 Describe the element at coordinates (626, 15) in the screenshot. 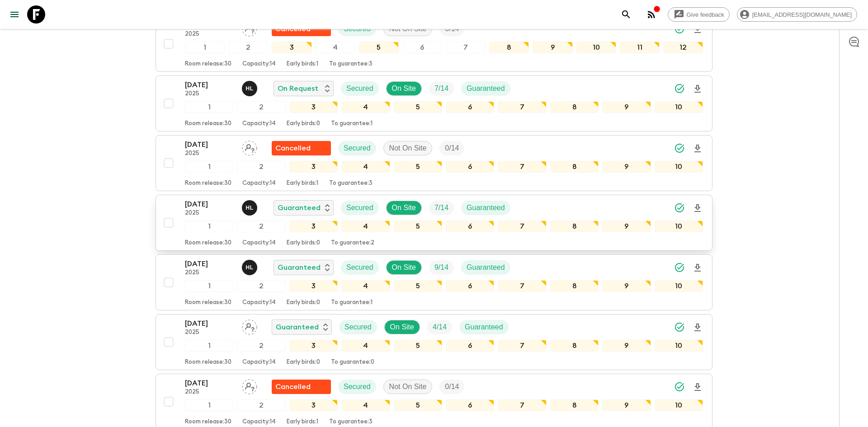

I see `button: search adventures` at that location.